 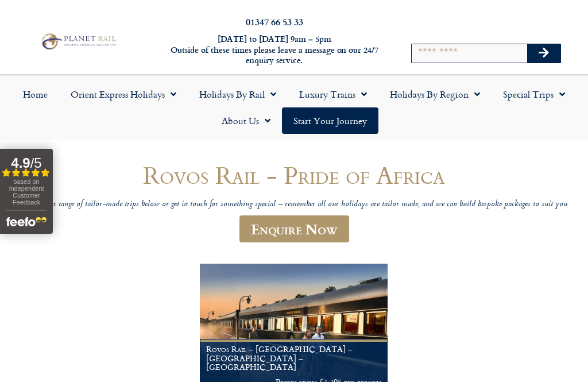 What do you see at coordinates (123, 94) in the screenshot?
I see `a: Orient Express Holidays` at bounding box center [123, 94].